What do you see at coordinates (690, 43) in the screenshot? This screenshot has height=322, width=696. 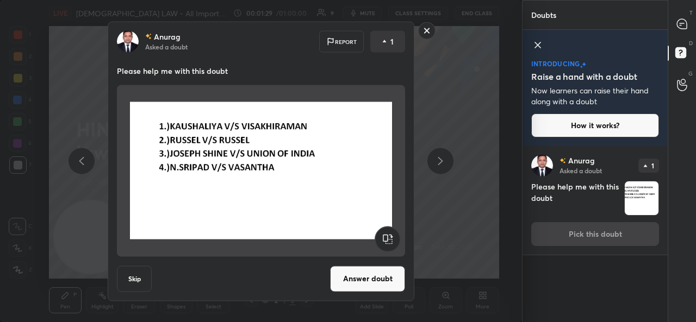 I see `p: D` at bounding box center [690, 43].